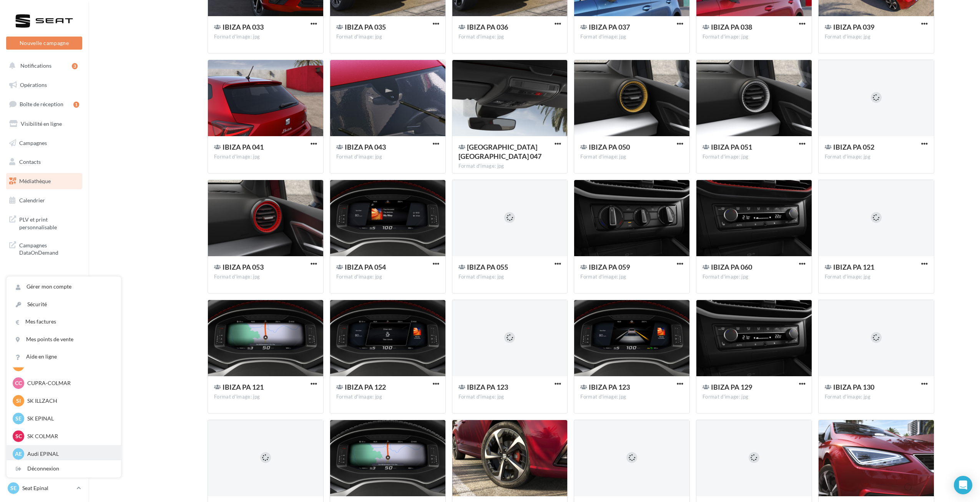 The image size is (980, 502). Describe the element at coordinates (609, 27) in the screenshot. I see `span: IBIZA PA 037` at that location.